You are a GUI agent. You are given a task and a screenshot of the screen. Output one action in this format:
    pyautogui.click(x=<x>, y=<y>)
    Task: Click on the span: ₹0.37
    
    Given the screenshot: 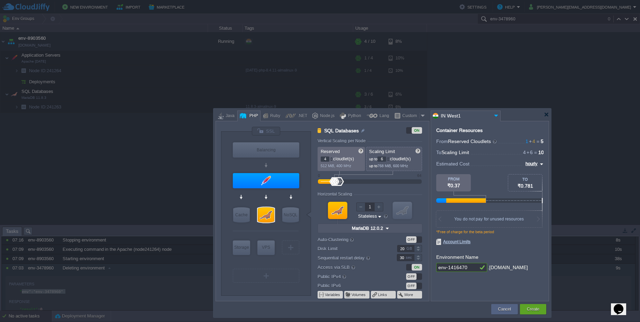 What is the action you would take?
    pyautogui.click(x=454, y=186)
    